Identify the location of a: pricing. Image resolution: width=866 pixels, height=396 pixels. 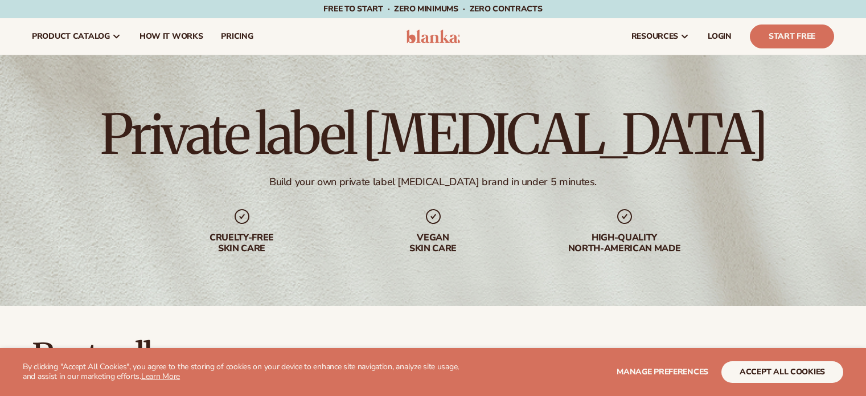
(237, 36).